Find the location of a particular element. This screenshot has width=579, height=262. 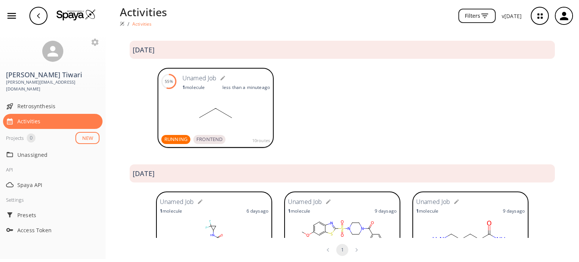

span: RUNNING is located at coordinates (176, 139).